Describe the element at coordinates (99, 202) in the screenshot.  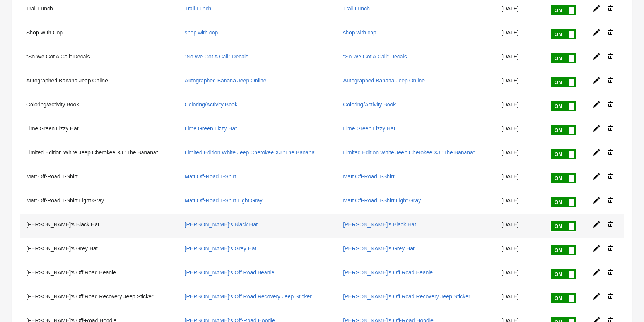
I see `th: Matt Off-Road T-Shirt Light Gray` at that location.